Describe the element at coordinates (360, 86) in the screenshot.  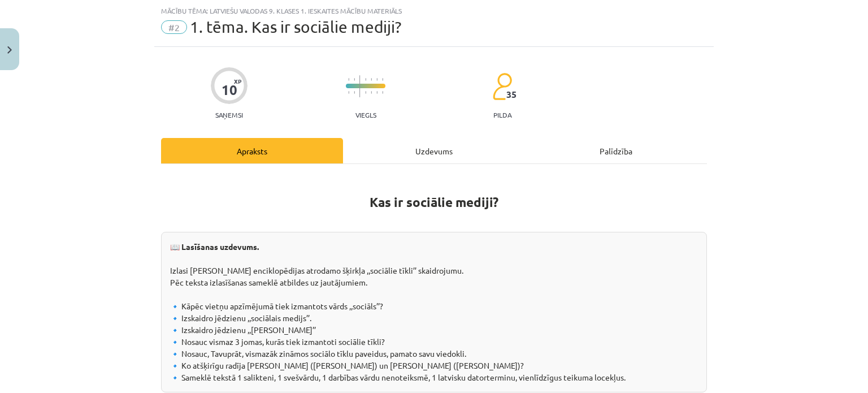
I see `img: icon-long-line-d9ea69661e0d244f92f715978eff75569469978d946b2353a9bb055b3ed8787d.svg` at that location.